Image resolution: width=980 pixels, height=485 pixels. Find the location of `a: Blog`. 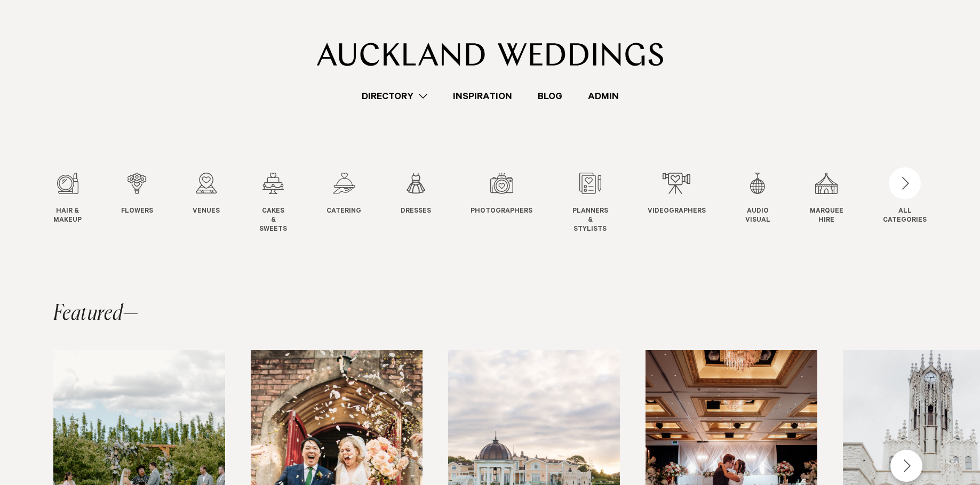

a: Blog is located at coordinates (550, 96).